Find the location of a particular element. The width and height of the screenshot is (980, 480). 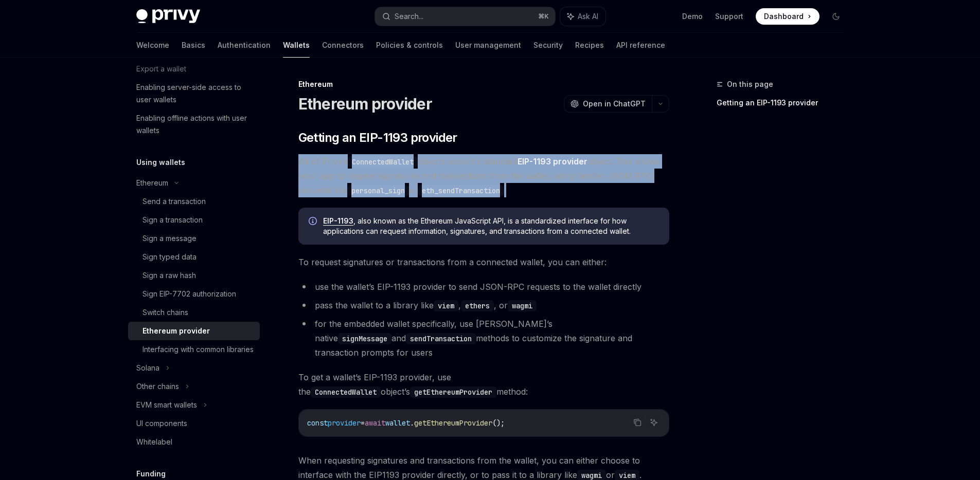

div: Solana is located at coordinates (148, 368).